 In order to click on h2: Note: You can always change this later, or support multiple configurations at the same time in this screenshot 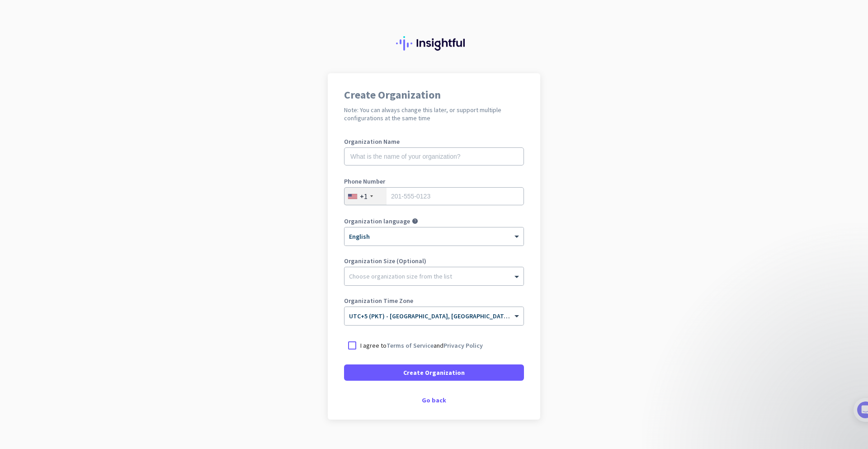, I will do `click(434, 114)`.